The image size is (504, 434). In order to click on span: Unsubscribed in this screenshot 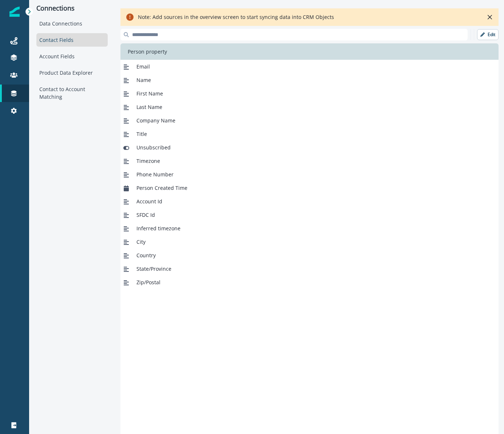, I will do `click(153, 147)`.